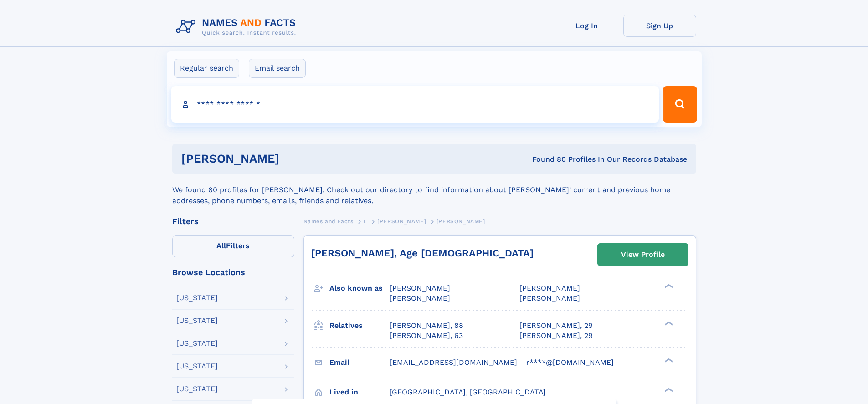 This screenshot has height=404, width=868. Describe the element at coordinates (360, 289) in the screenshot. I see `h3: Also known as` at that location.